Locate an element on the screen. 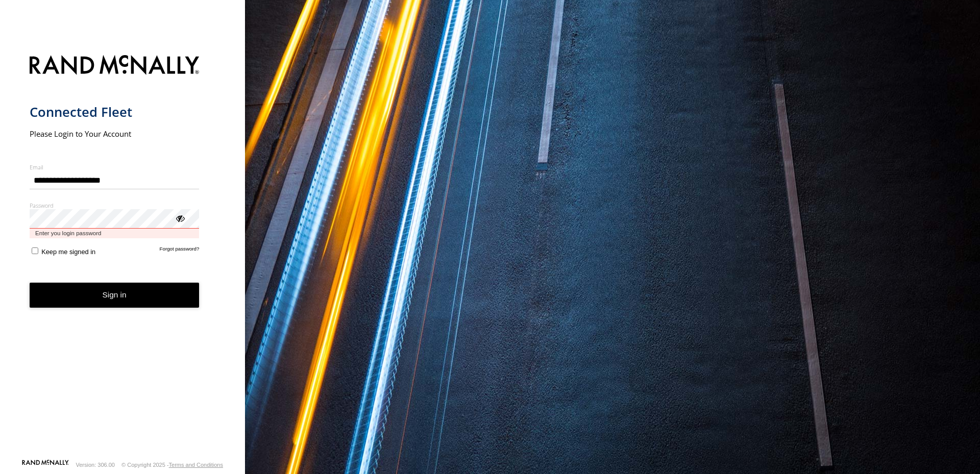  img: Rand McNally is located at coordinates (114, 66).